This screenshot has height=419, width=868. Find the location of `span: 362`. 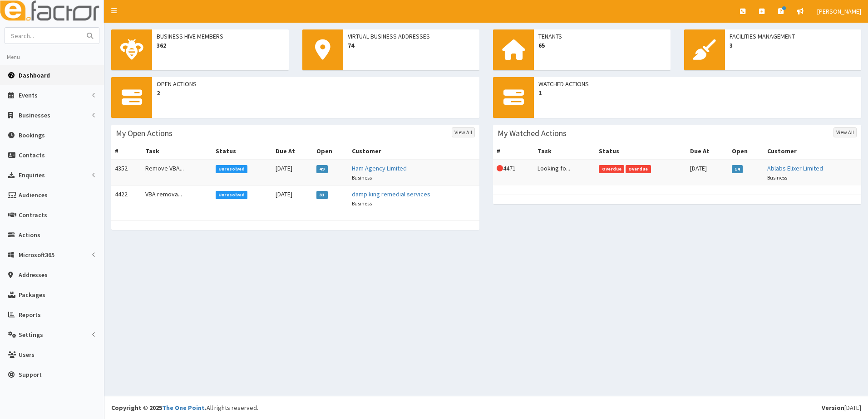

span: 362 is located at coordinates (220, 45).